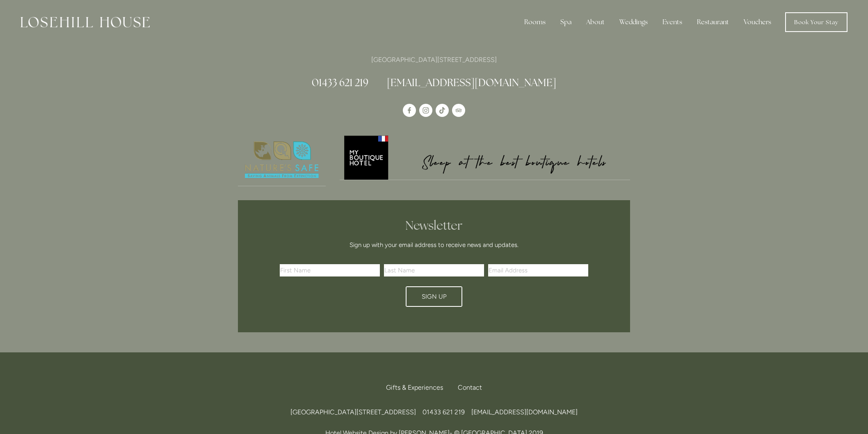 Image resolution: width=868 pixels, height=434 pixels. What do you see at coordinates (633, 22) in the screenshot?
I see `div: Weddings` at bounding box center [633, 22].